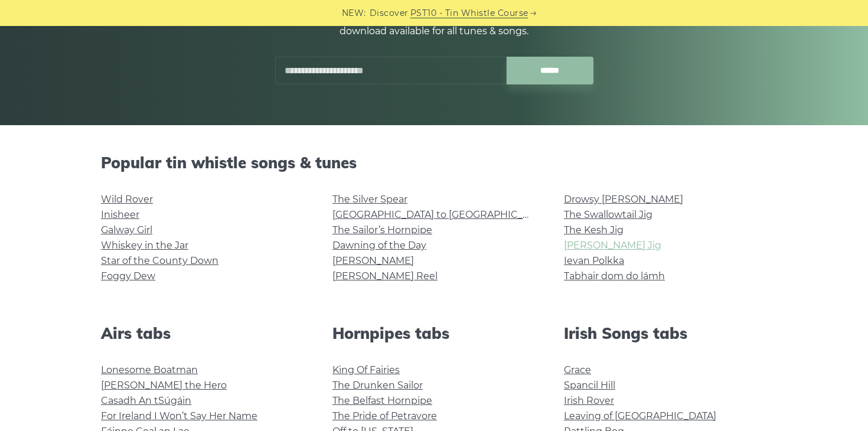 The image size is (868, 431). What do you see at coordinates (594, 260) in the screenshot?
I see `a: Ievan Polkka` at bounding box center [594, 260].